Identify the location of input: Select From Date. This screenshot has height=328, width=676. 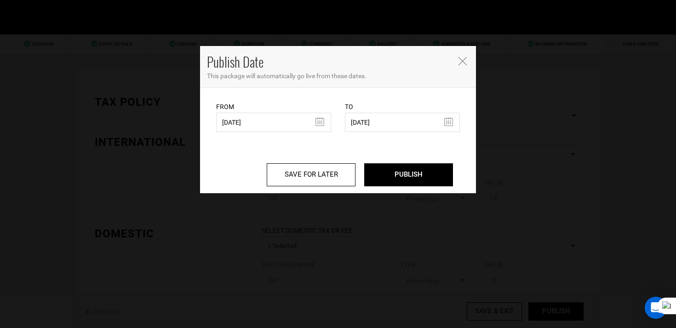
(274, 122).